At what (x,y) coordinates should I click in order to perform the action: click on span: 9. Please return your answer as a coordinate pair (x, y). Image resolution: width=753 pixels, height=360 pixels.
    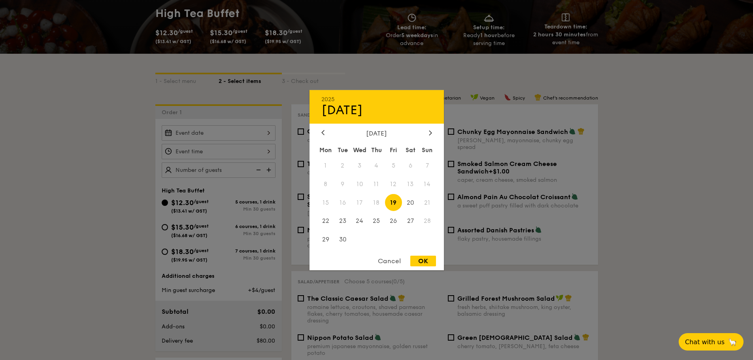
    Looking at the image, I should click on (342, 184).